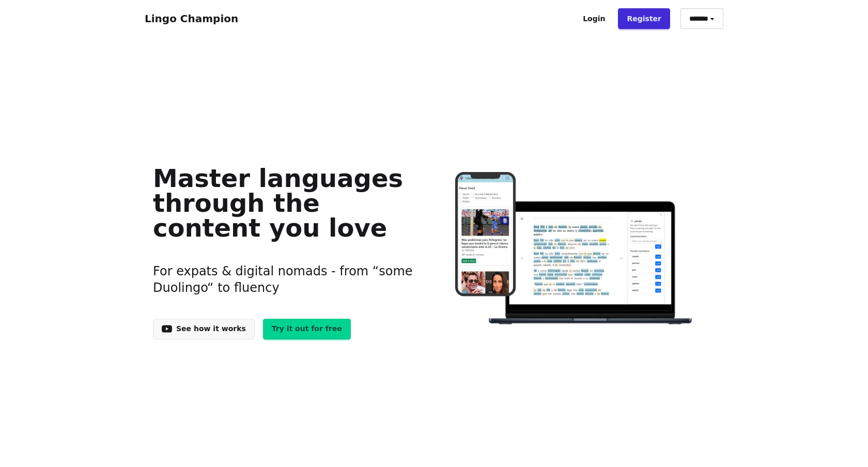  Describe the element at coordinates (204, 329) in the screenshot. I see `a: See how it works` at that location.